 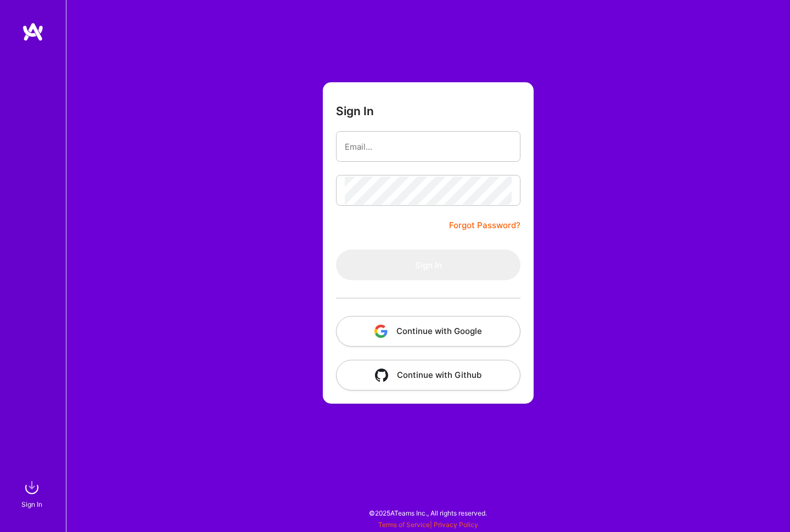 I want to click on button: Continue with Google, so click(x=428, y=331).